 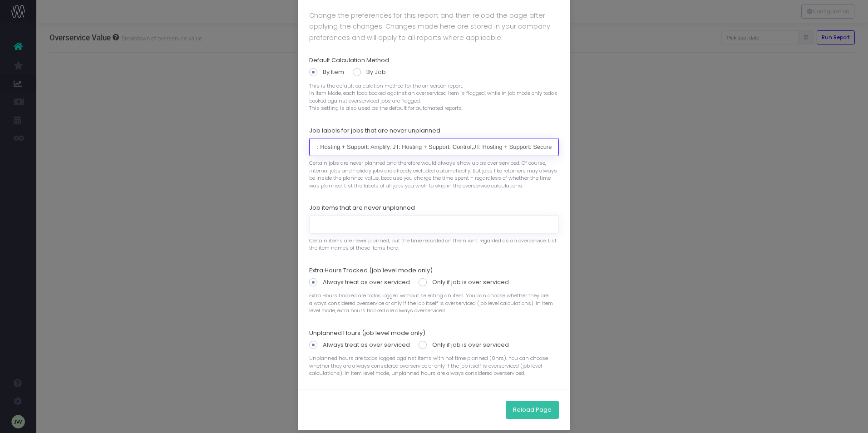 I want to click on label: Job labels for jobs that are never unplanned, so click(x=375, y=131).